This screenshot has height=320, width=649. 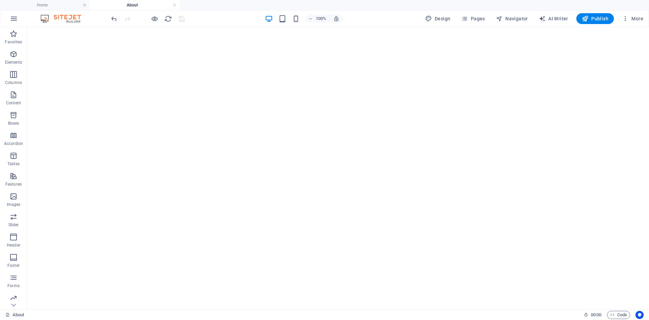 I want to click on button: AI Writer, so click(x=554, y=19).